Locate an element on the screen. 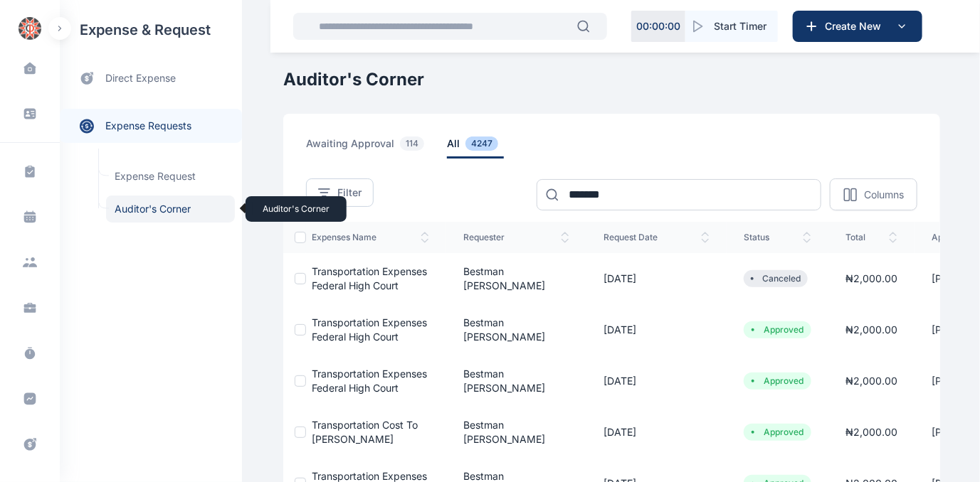  div: expense requests is located at coordinates (151, 120).